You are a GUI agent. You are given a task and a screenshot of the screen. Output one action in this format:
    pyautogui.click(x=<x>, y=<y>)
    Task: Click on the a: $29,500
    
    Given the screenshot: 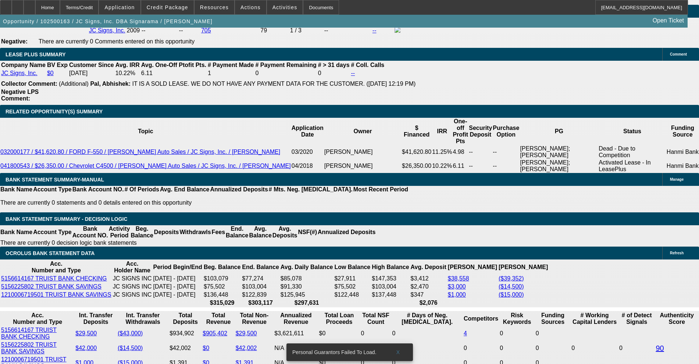 What is the action you would take?
    pyautogui.click(x=246, y=333)
    